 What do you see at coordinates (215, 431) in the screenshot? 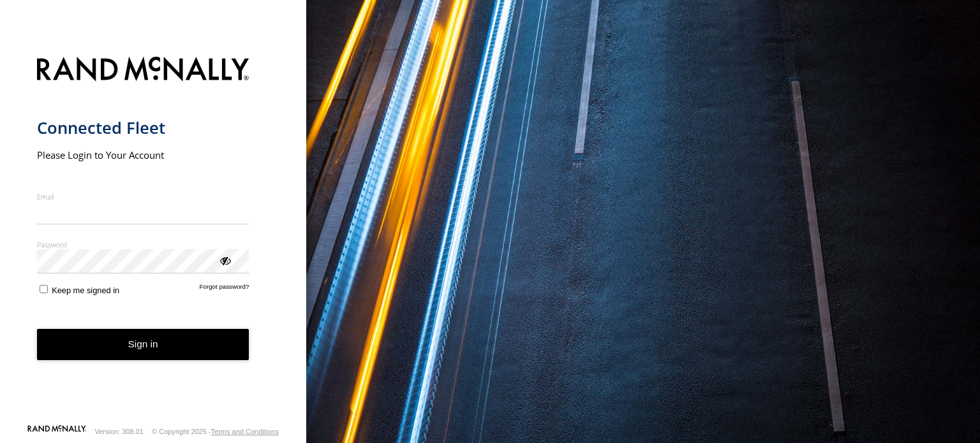
I see `div: © Copyright 2025 -` at bounding box center [215, 431].